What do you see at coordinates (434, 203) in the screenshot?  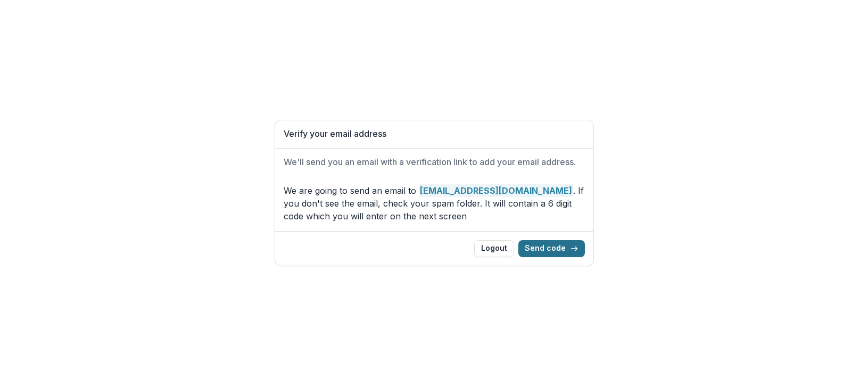 I see `p: We are going to send an email to . If you don't see the email, check your spam folder. It will co...` at bounding box center [434, 203].